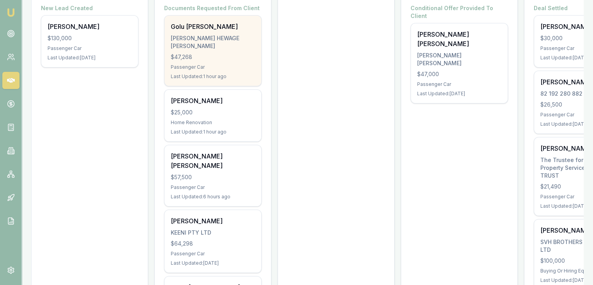  I want to click on div: $130,000, so click(90, 38).